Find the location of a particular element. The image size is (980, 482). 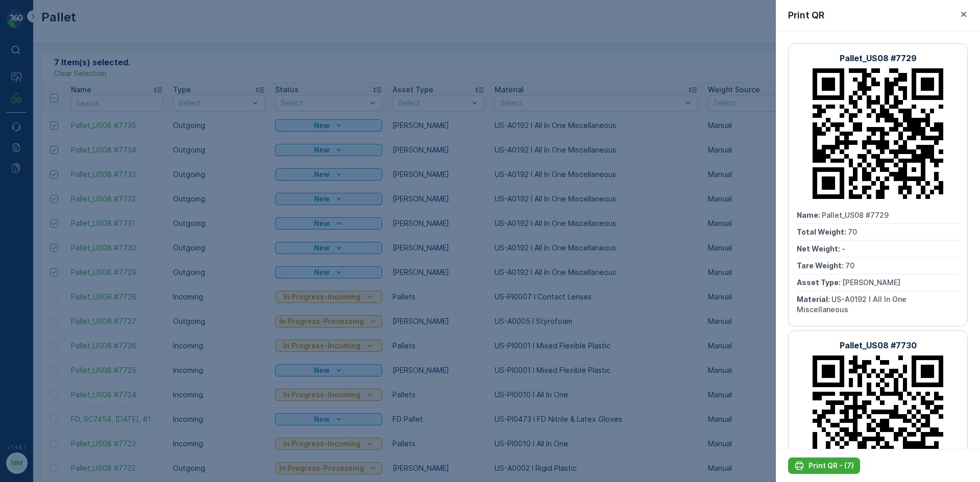

span: Net Weight : is located at coordinates (820, 248).